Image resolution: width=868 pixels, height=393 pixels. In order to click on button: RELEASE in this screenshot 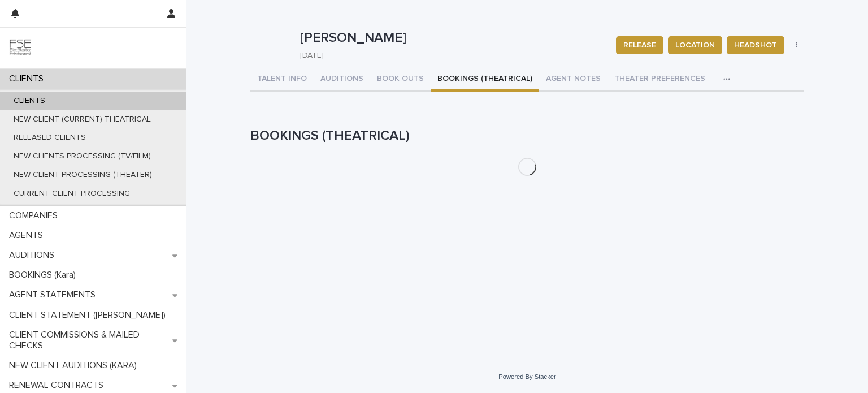, I will do `click(639, 45)`.